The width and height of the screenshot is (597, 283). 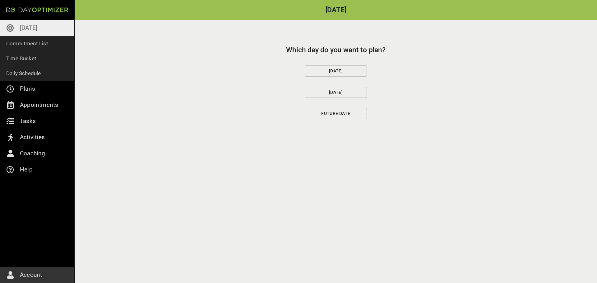 I want to click on p: Time Bucket, so click(x=21, y=58).